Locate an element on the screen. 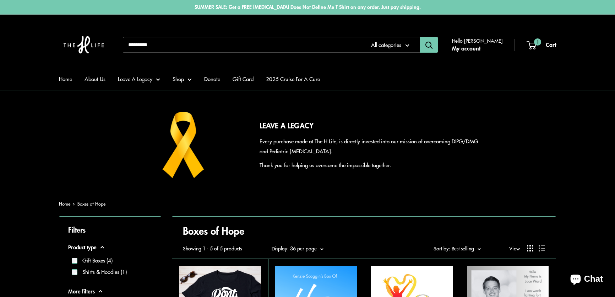 This screenshot has width=615, height=297. span: Sort by: Best selling is located at coordinates (454, 248).